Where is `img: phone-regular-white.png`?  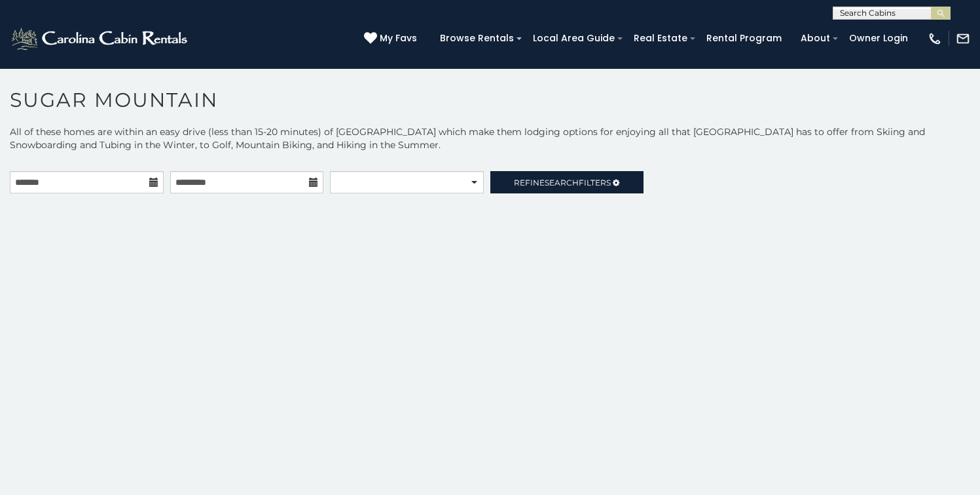
img: phone-regular-white.png is located at coordinates (935, 39).